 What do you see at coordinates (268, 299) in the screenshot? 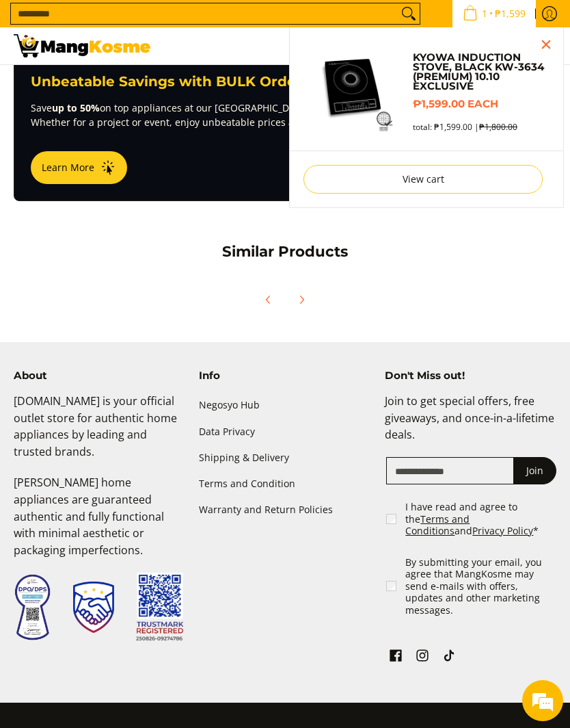
I see `button: Previous` at bounding box center [268, 299].